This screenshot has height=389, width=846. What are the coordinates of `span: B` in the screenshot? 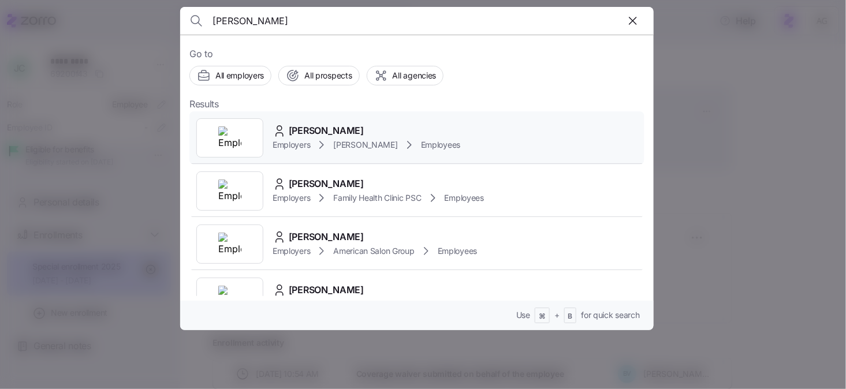 It's located at (571, 316).